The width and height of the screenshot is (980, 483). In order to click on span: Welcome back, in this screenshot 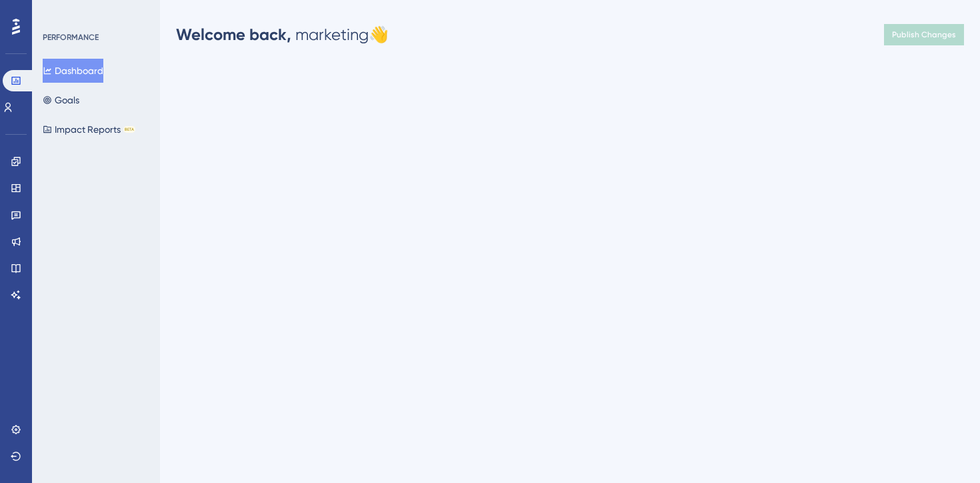, I will do `click(233, 34)`.